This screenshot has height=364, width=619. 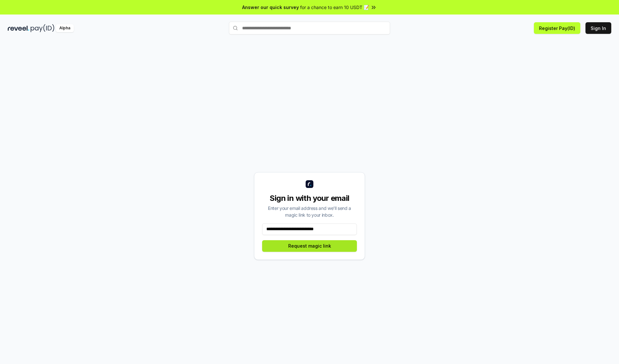 I want to click on span: Answer our quick survey, so click(x=270, y=7).